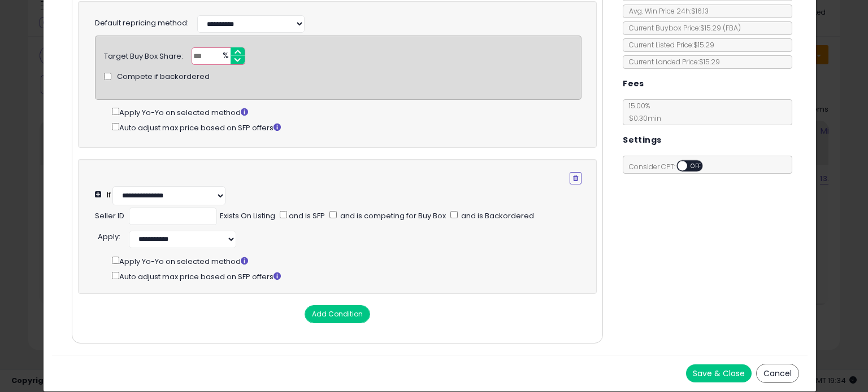 Image resolution: width=868 pixels, height=392 pixels. Describe the element at coordinates (682, 27) in the screenshot. I see `span: Current Buybox Price:` at that location.